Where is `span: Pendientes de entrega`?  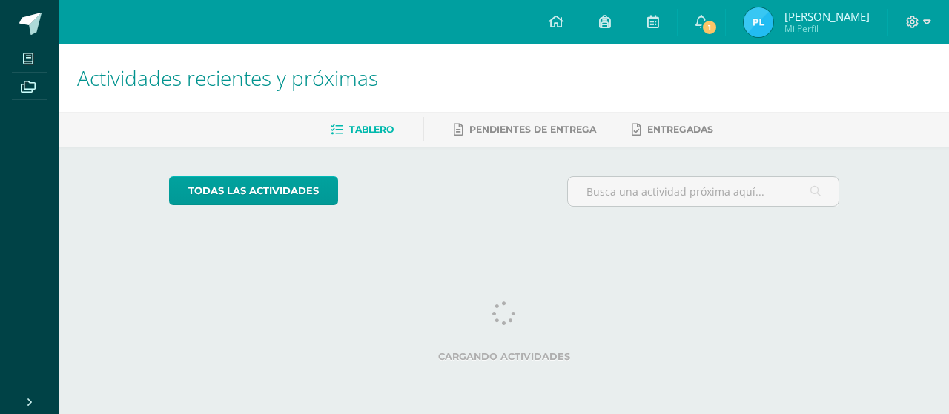 span: Pendientes de entrega is located at coordinates (532, 129).